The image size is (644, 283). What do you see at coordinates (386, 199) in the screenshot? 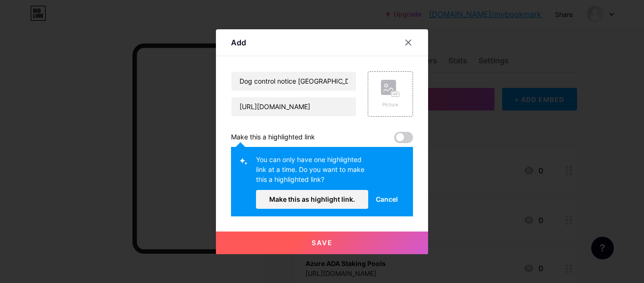
I see `span: Cancel` at bounding box center [386, 199].